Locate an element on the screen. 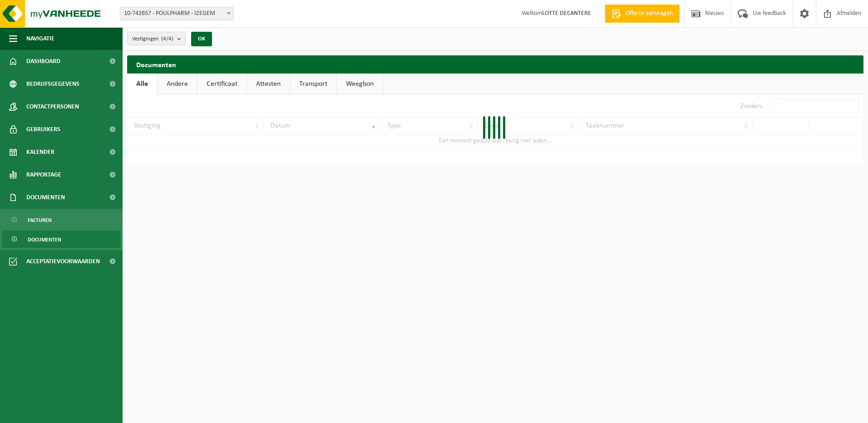 The height and width of the screenshot is (423, 868). span: Gebruikers is located at coordinates (43, 130).